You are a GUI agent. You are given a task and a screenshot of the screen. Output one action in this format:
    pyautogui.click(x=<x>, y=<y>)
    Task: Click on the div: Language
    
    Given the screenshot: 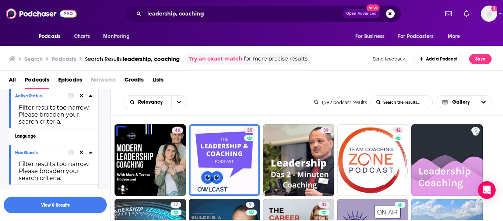 What is the action you would take?
    pyautogui.click(x=51, y=136)
    